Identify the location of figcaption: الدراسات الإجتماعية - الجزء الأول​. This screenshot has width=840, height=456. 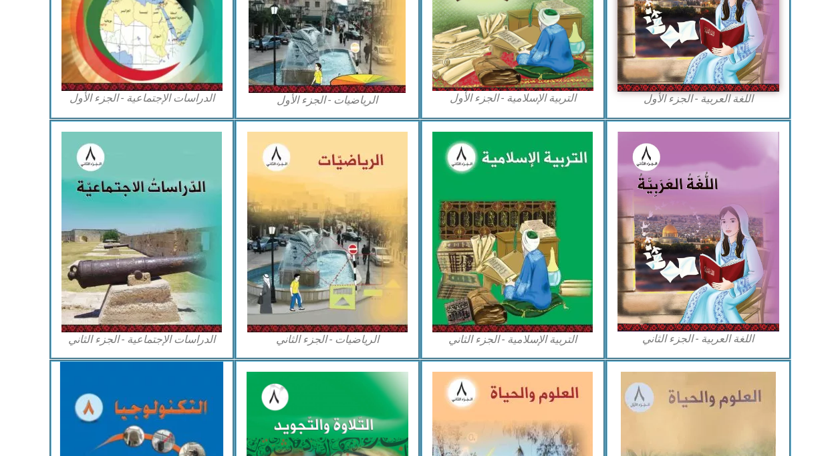
(142, 98).